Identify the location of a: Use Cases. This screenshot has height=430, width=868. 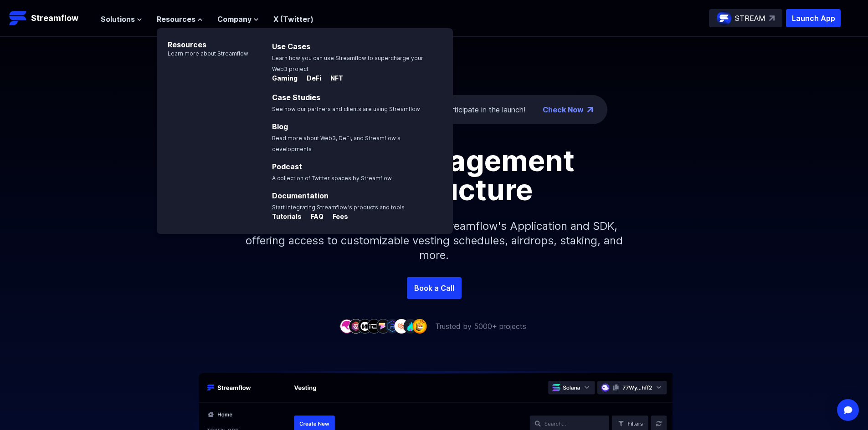
(291, 46).